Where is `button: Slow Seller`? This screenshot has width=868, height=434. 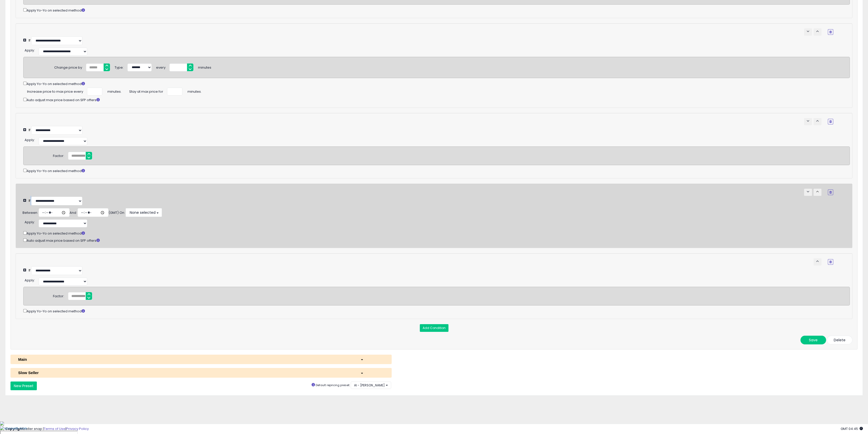
button: Slow Seller is located at coordinates (201, 372).